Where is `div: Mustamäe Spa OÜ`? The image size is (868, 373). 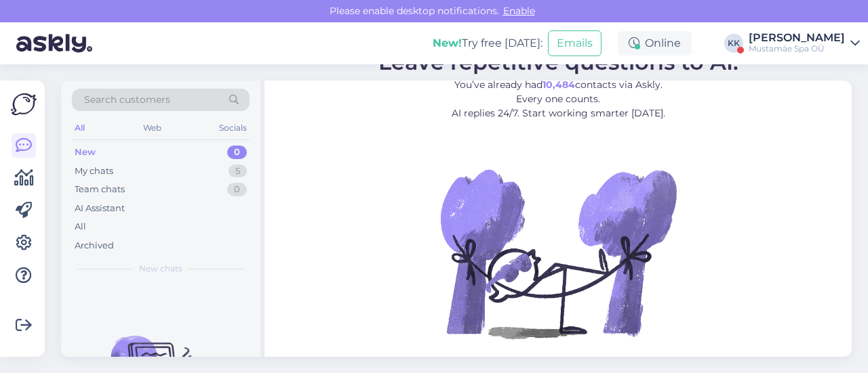
div: Mustamäe Spa OÜ is located at coordinates (797, 49).